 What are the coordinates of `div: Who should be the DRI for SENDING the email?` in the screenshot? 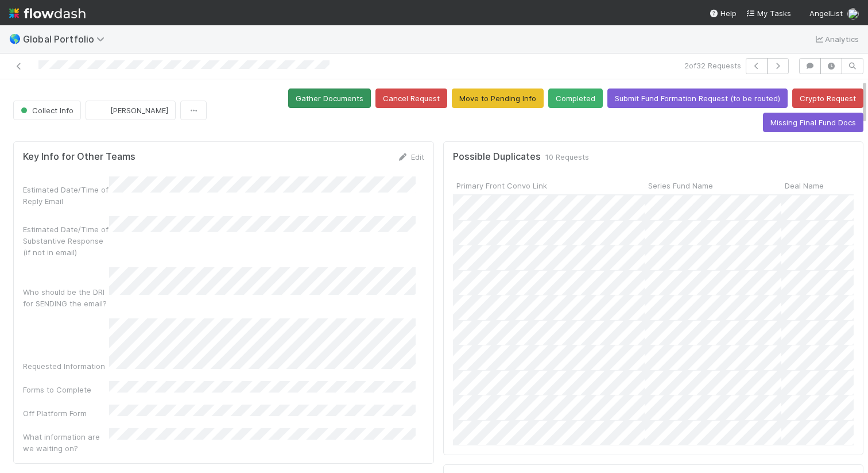 It's located at (66, 298).